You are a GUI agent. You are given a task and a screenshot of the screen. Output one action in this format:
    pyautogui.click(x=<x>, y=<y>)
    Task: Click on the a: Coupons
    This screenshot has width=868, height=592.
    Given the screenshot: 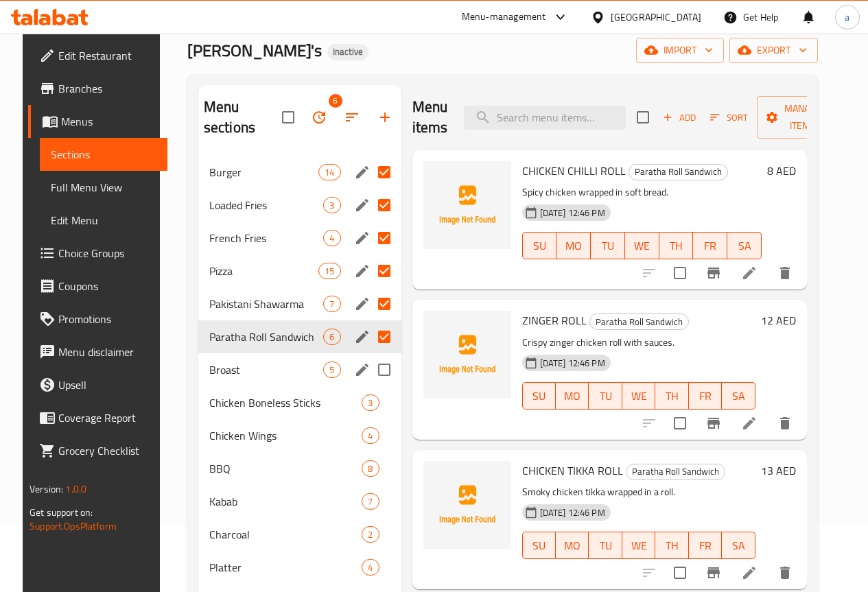 What is the action you would take?
    pyautogui.click(x=98, y=286)
    